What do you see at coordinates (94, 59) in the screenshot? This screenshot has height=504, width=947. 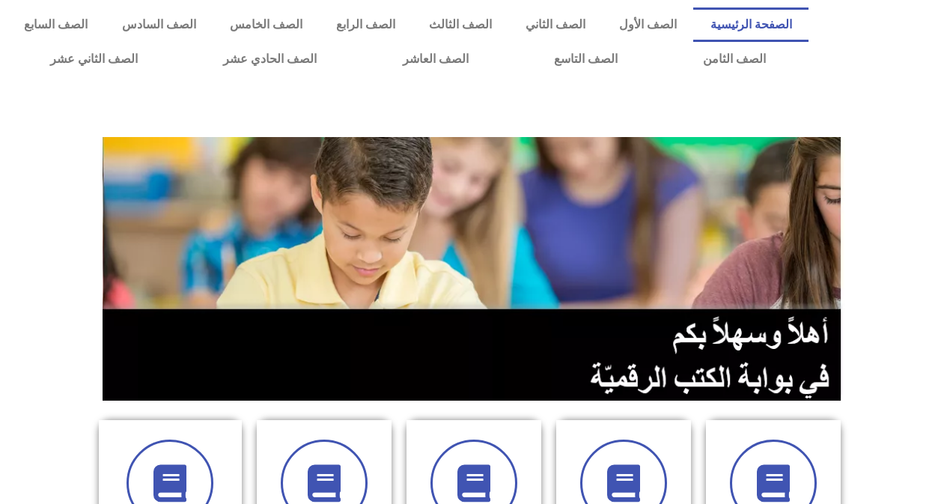 I see `a: الصف الثاني عشر` at bounding box center [94, 59].